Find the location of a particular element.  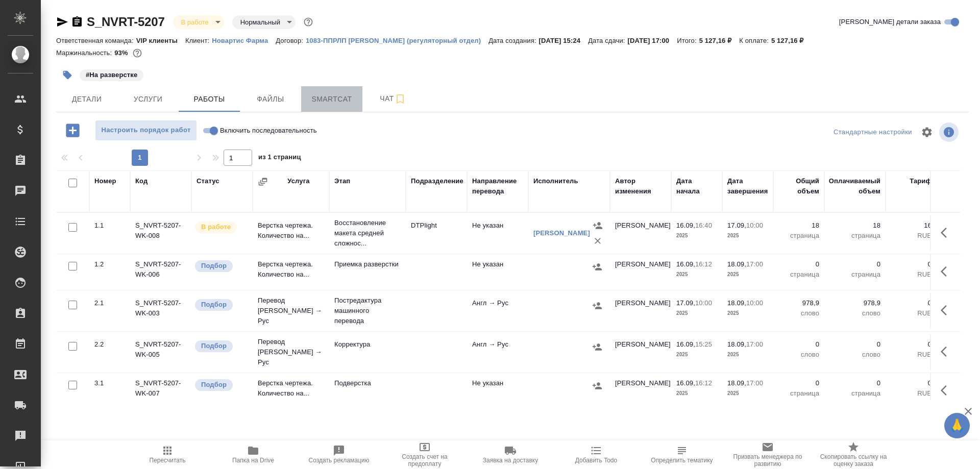

p: Дата создания: is located at coordinates (513, 41).